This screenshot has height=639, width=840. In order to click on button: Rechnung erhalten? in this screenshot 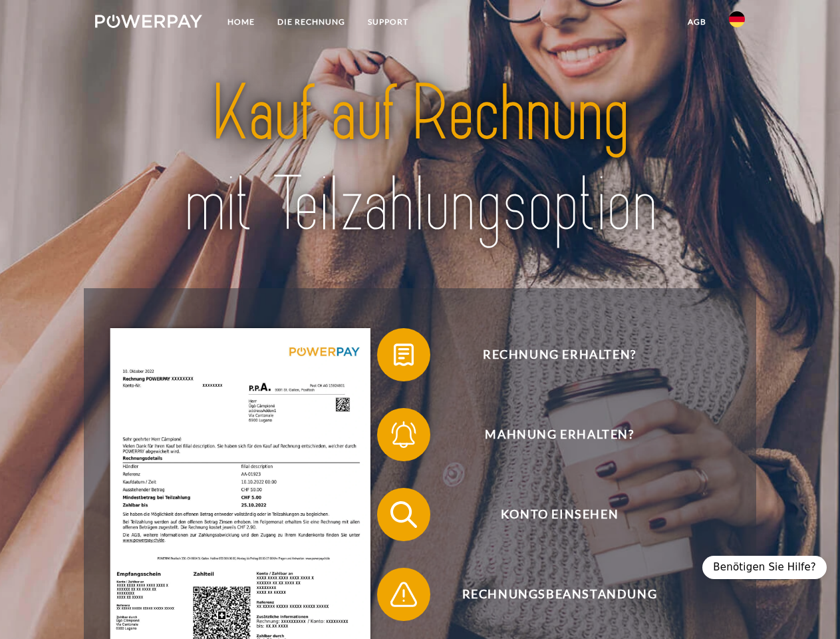, I will do `click(550, 355)`.